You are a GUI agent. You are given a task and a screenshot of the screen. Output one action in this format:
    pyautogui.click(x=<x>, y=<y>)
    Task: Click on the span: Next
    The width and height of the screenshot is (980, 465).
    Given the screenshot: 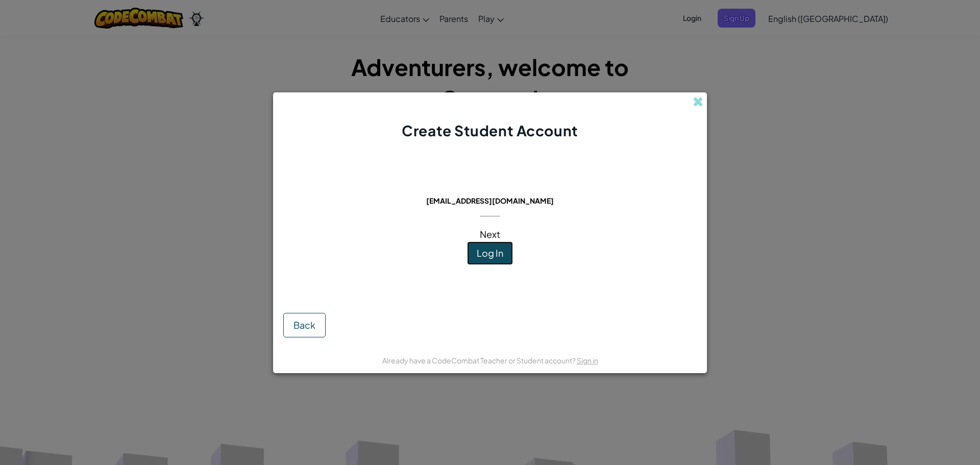 What is the action you would take?
    pyautogui.click(x=490, y=234)
    